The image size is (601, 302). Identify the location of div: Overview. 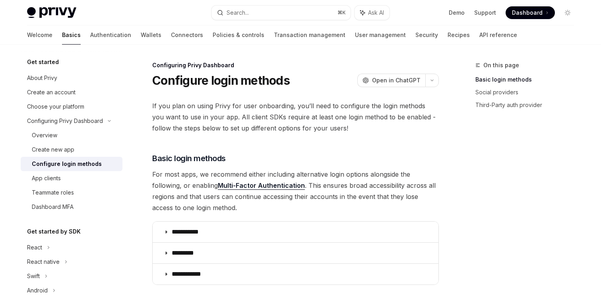
(45, 135).